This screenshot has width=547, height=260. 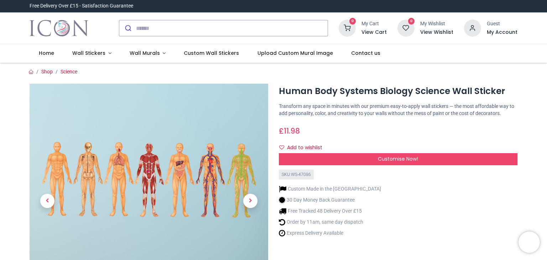 I want to click on li: 30 Day Money Back Guarantee, so click(x=330, y=200).